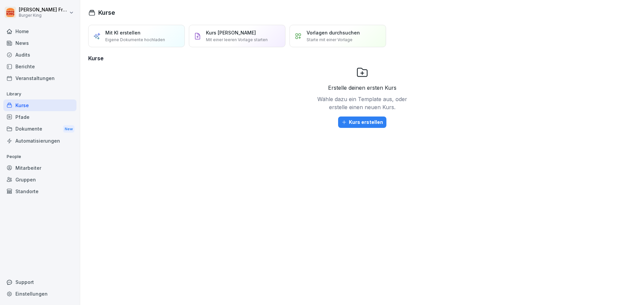  Describe the element at coordinates (40, 180) in the screenshot. I see `a: Gruppen` at that location.